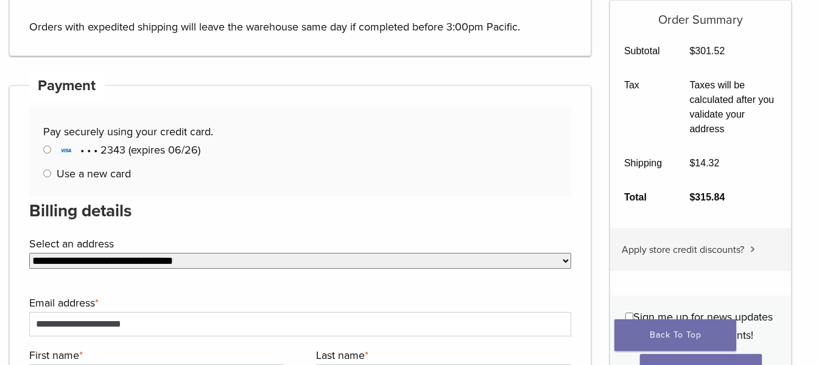 The width and height of the screenshot is (819, 365). I want to click on p: Pay securely using your credit card., so click(300, 132).